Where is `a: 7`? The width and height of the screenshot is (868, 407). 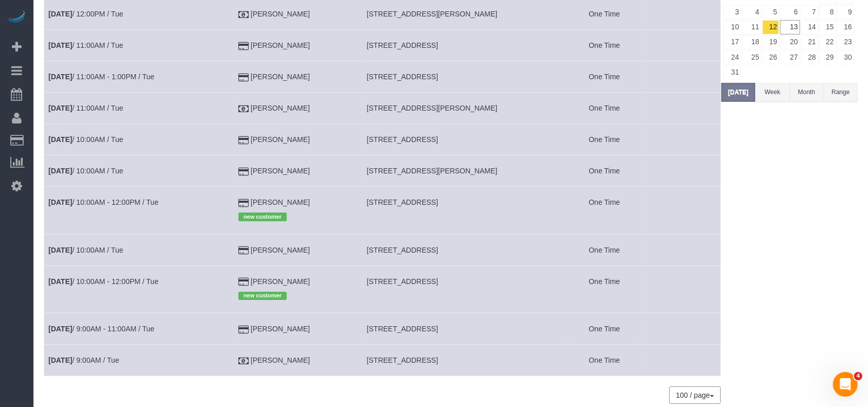
a: 7 is located at coordinates (810, 12).